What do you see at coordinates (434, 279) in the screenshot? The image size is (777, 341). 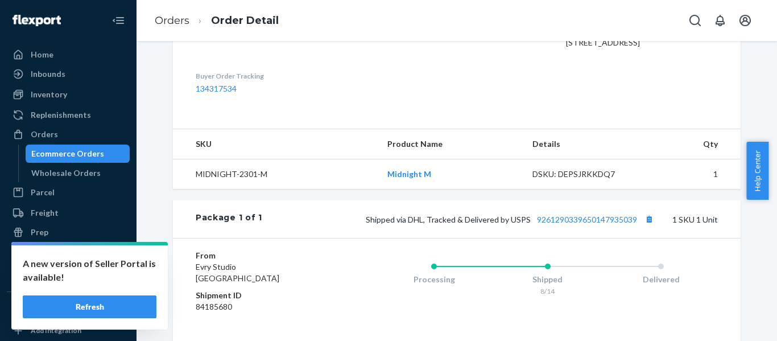 I see `div: Processing` at bounding box center [434, 279].